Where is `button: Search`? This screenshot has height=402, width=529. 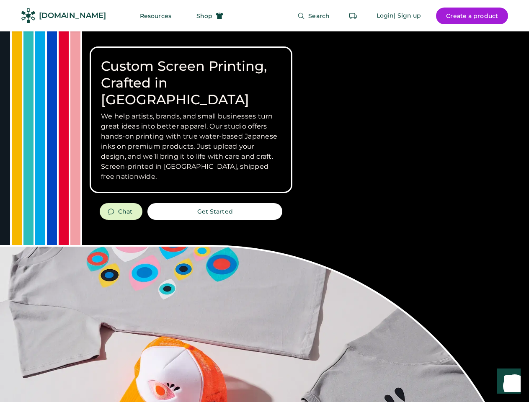
button: Search is located at coordinates (313, 16).